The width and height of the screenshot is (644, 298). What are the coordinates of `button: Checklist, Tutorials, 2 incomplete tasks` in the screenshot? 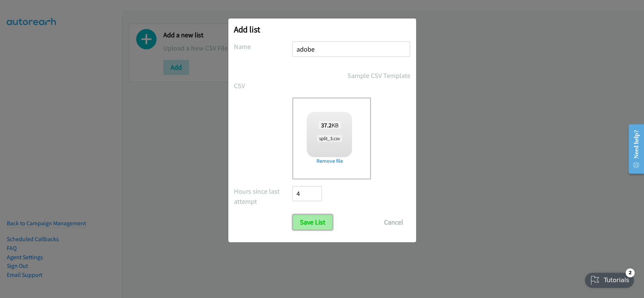 It's located at (29, 15).